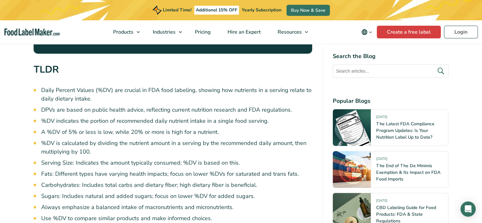 The image size is (482, 223). I want to click on li: A %DV of 5% or less is low, while 20% or more is high for a nutrient., so click(177, 132).